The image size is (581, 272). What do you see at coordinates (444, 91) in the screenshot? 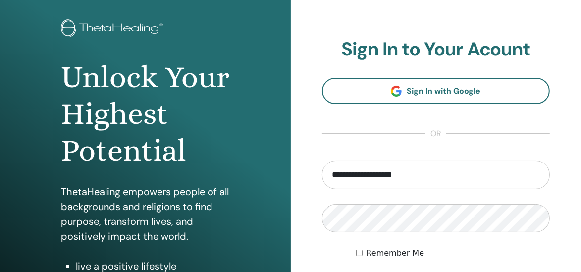
I see `span: Sign In with Google` at bounding box center [444, 91].